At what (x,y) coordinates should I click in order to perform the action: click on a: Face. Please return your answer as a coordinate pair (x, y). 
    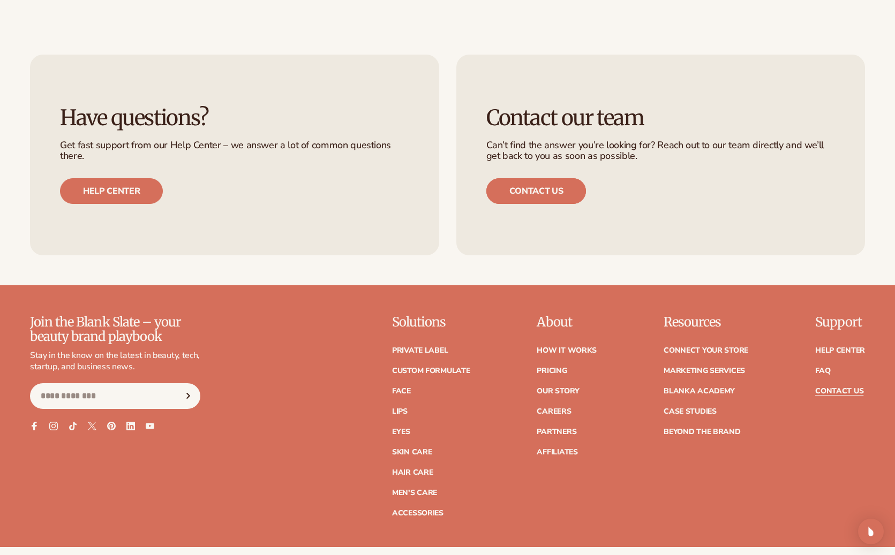
    Looking at the image, I should click on (401, 392).